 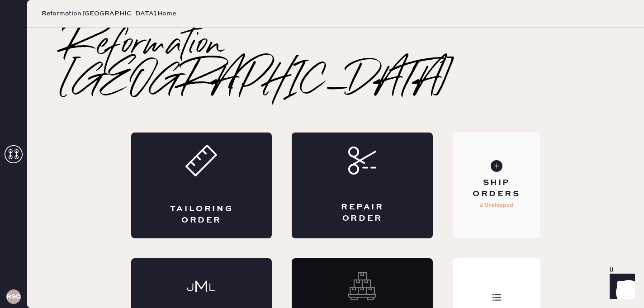 What do you see at coordinates (496, 189) in the screenshot?
I see `div: Ship Orders` at bounding box center [496, 189].